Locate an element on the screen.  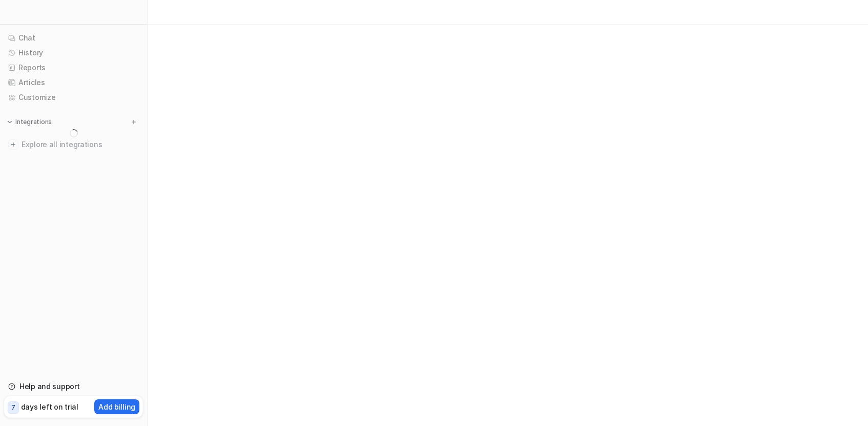
span: Explore all integrations is located at coordinates (80, 144).